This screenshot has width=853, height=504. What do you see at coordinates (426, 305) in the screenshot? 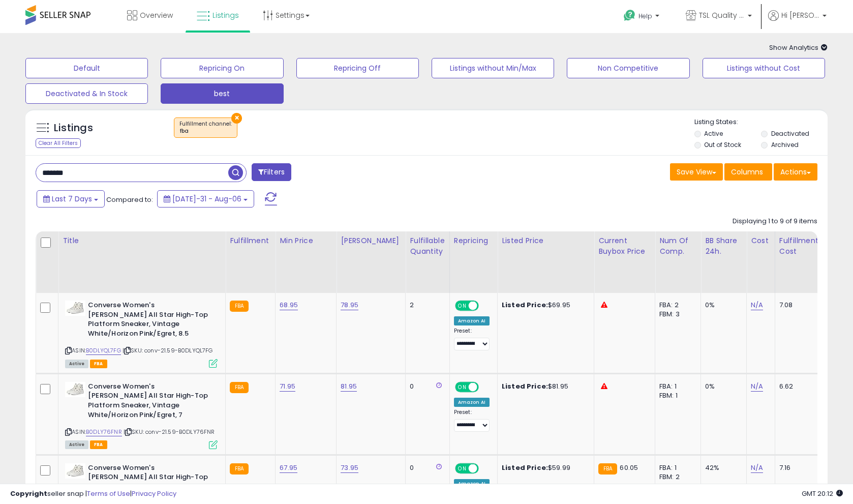
I see `div: 2` at bounding box center [426, 305].